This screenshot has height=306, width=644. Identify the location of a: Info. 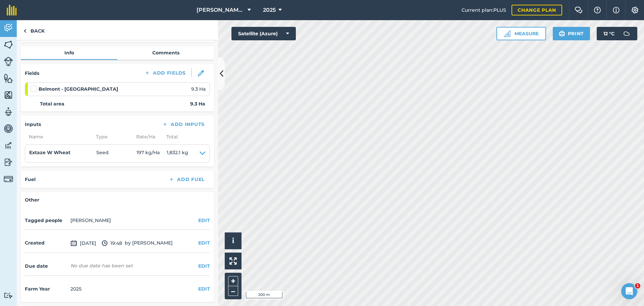
(69, 53).